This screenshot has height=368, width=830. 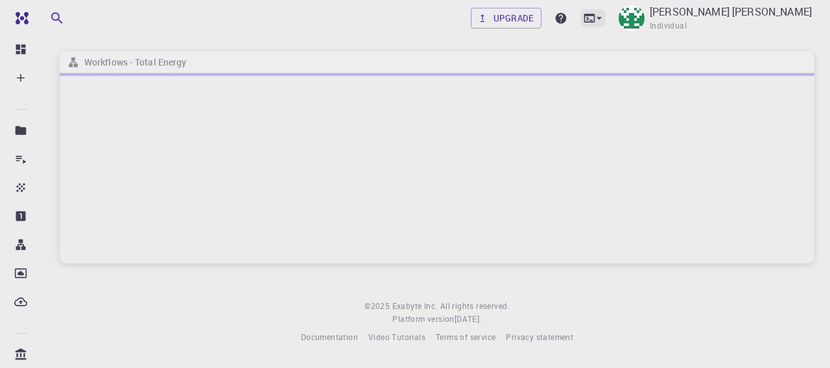 I want to click on a: Upgrade, so click(x=506, y=18).